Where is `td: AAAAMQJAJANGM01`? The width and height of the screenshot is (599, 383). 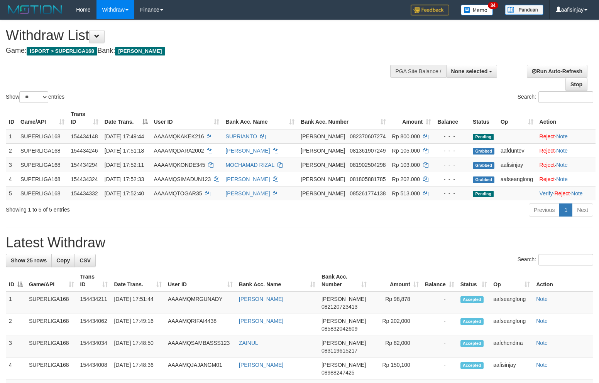
td: AAAAMQJAJANGM01 is located at coordinates (200, 369).